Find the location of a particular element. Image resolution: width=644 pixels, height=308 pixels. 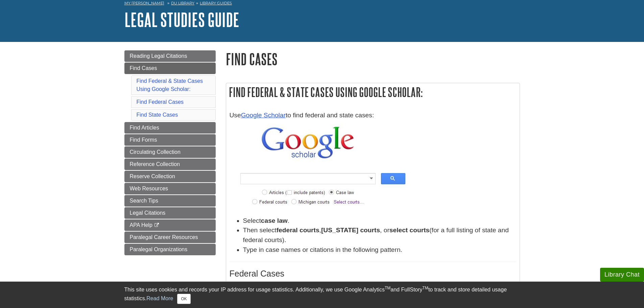

a: Reference Collection is located at coordinates (170, 164).